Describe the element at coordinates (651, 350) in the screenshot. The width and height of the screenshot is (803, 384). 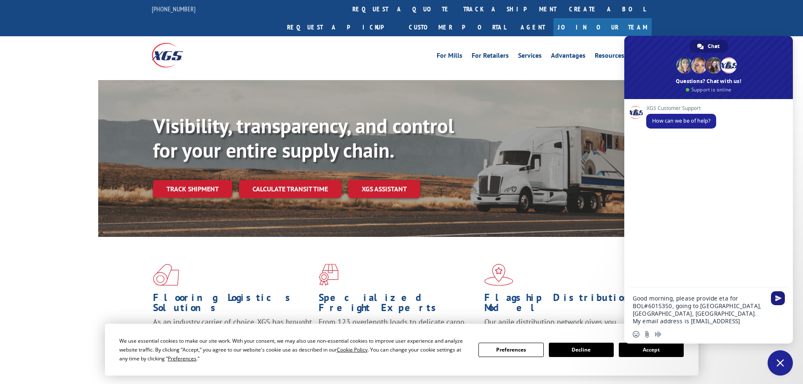
I see `button: Accept` at that location.